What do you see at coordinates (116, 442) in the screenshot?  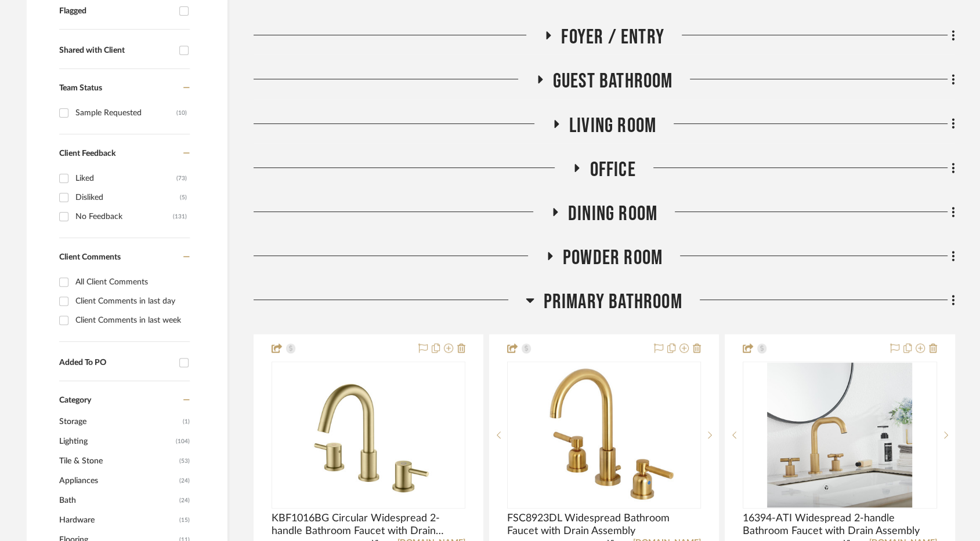 I see `span: Lighting` at bounding box center [116, 442].